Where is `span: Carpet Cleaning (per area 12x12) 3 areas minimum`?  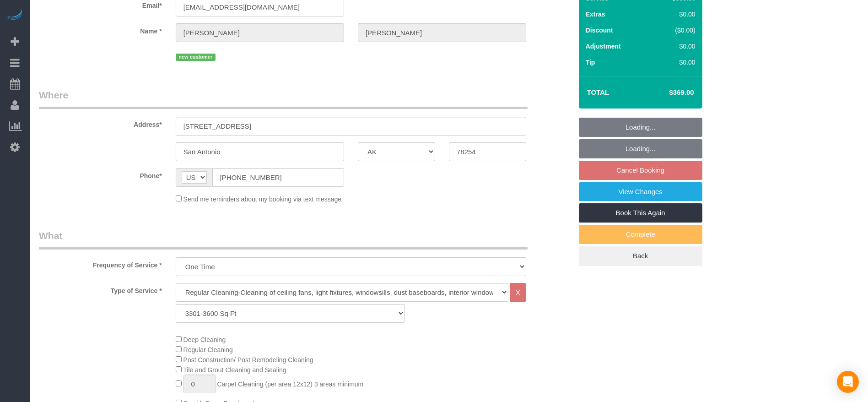
span: Carpet Cleaning (per area 12x12) 3 areas minimum is located at coordinates (290, 385).